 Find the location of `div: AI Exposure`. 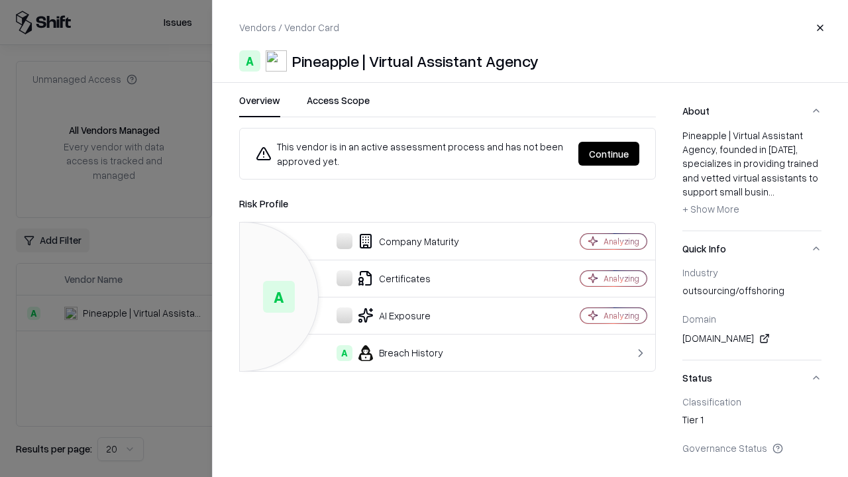

div: AI Exposure is located at coordinates (392, 315).